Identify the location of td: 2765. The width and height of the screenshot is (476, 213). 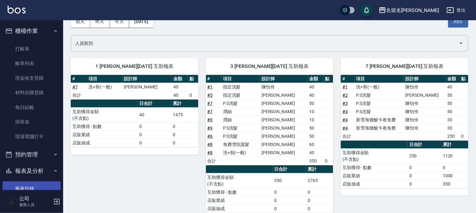
(320, 181).